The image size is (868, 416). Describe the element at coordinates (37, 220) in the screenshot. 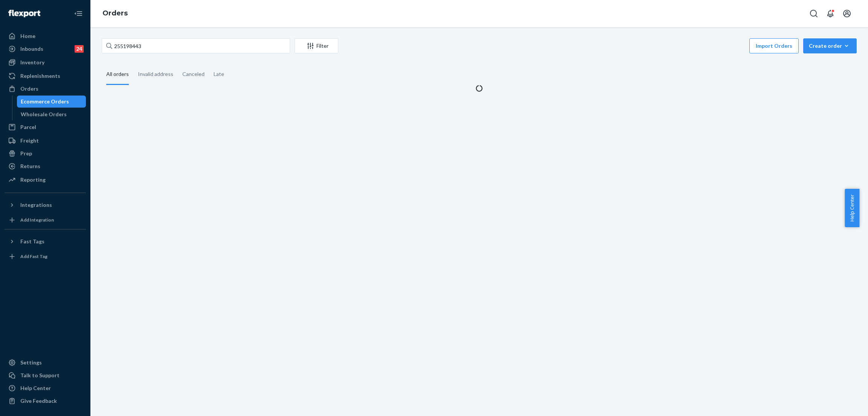

I see `div: Add Integration` at that location.